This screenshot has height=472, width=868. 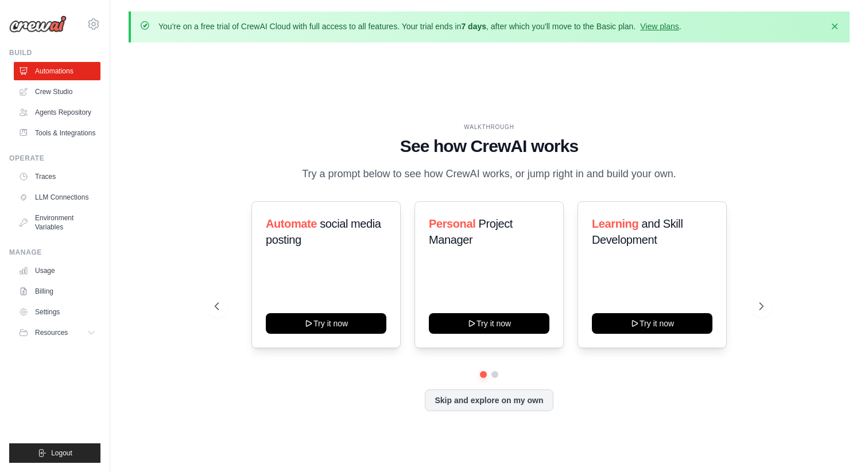 What do you see at coordinates (57, 92) in the screenshot?
I see `a: Crew Studio` at bounding box center [57, 92].